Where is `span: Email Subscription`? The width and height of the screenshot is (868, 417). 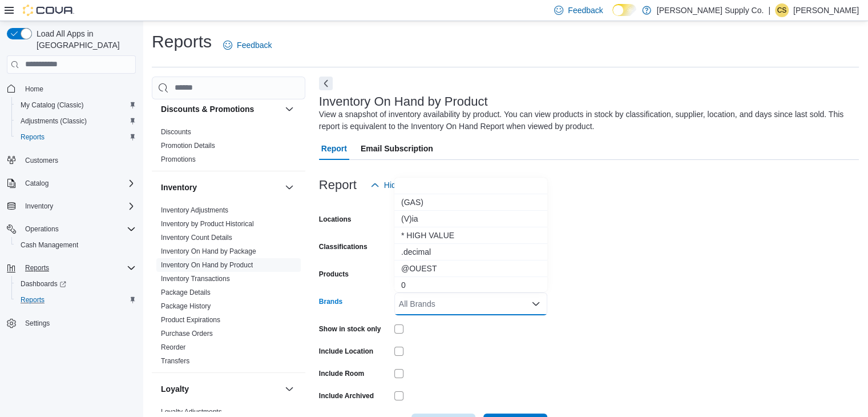 span: Email Subscription is located at coordinates (397, 149).